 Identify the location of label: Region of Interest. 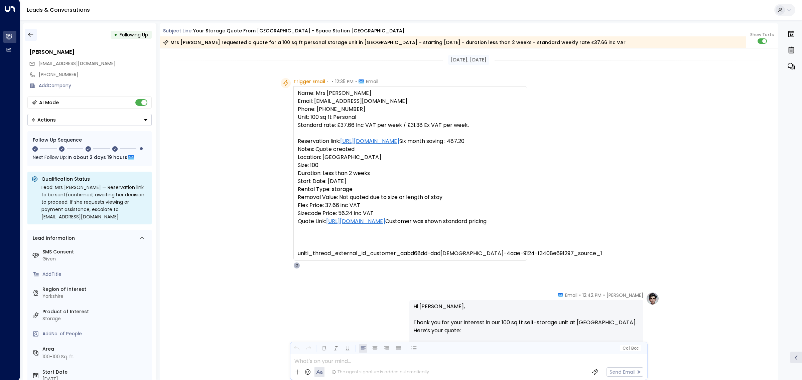
(96, 289).